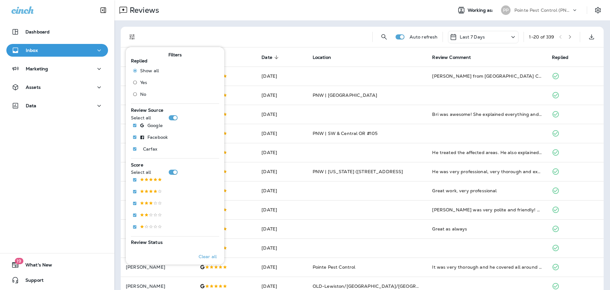 Image resolution: width=610 pixels, height=290 pixels. What do you see at coordinates (543, 10) in the screenshot?
I see `p: Pointe Pest Control (PNW)` at bounding box center [543, 10].